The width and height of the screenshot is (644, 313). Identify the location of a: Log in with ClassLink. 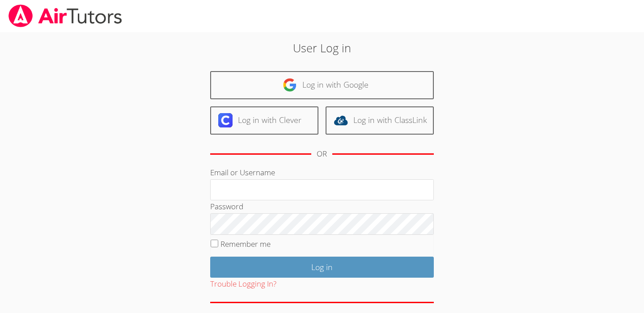
(380, 120).